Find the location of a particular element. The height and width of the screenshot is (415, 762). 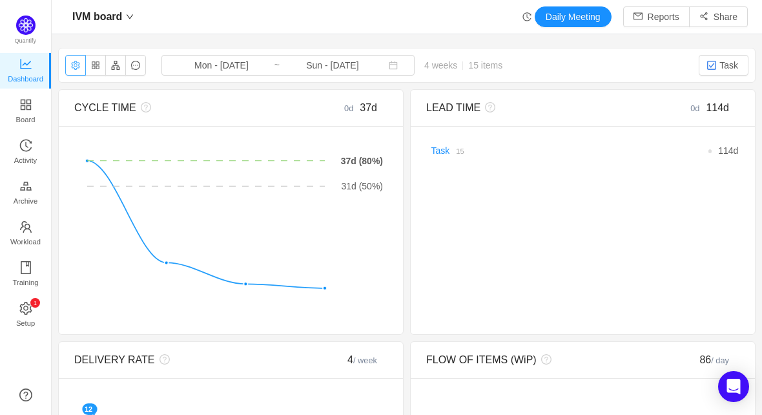

a: Workload is located at coordinates (26, 234).